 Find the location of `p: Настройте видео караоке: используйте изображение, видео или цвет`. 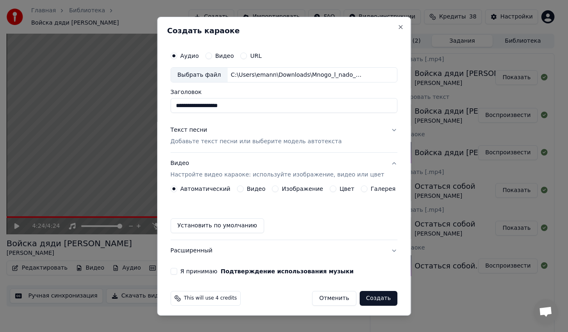

p: Настройте видео караоке: используйте изображение, видео или цвет is located at coordinates (277, 175).